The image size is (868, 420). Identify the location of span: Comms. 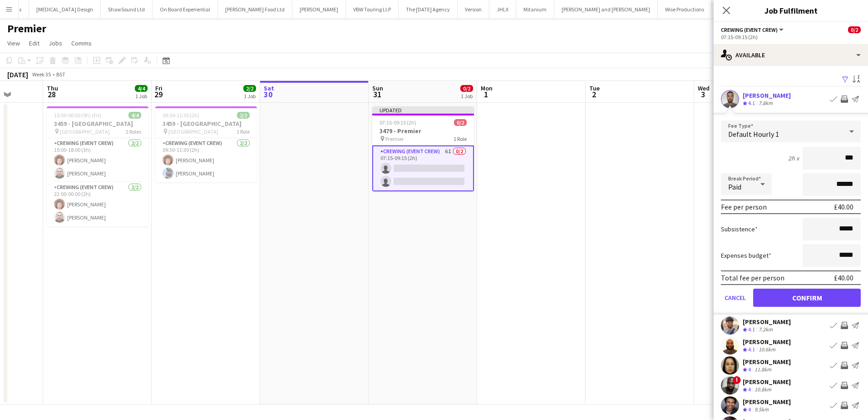
(81, 43).